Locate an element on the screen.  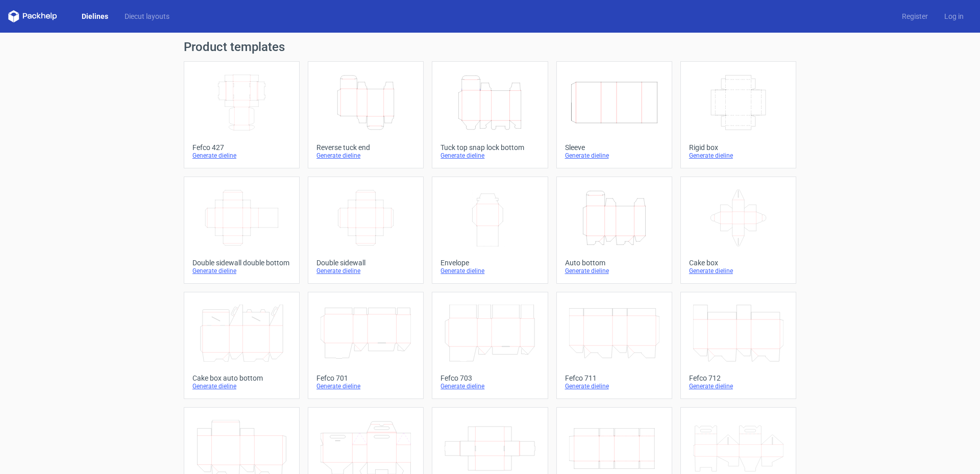
div: Double sidewall double bottom is located at coordinates (242, 263).